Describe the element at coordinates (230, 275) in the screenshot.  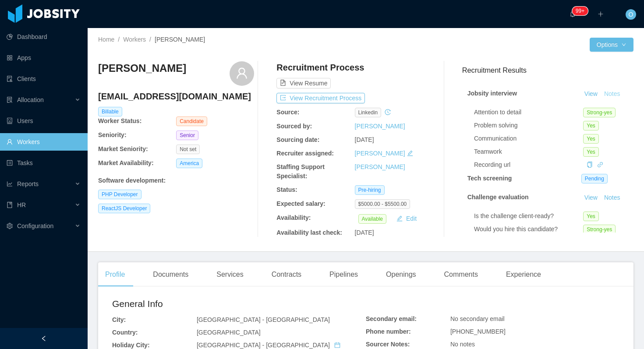
I see `div: Services` at that location.